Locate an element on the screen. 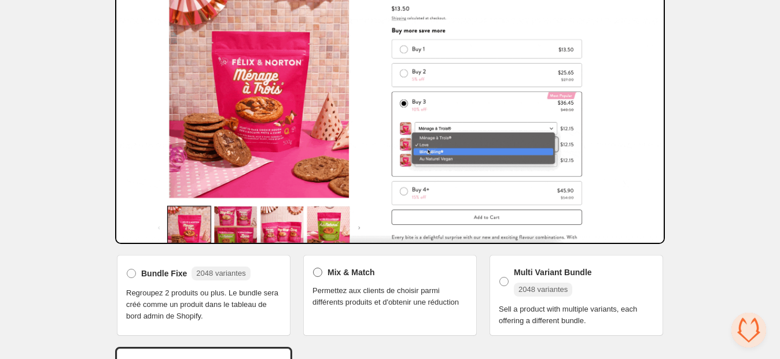 The width and height of the screenshot is (780, 359). span: Mix & Match is located at coordinates (351, 272).